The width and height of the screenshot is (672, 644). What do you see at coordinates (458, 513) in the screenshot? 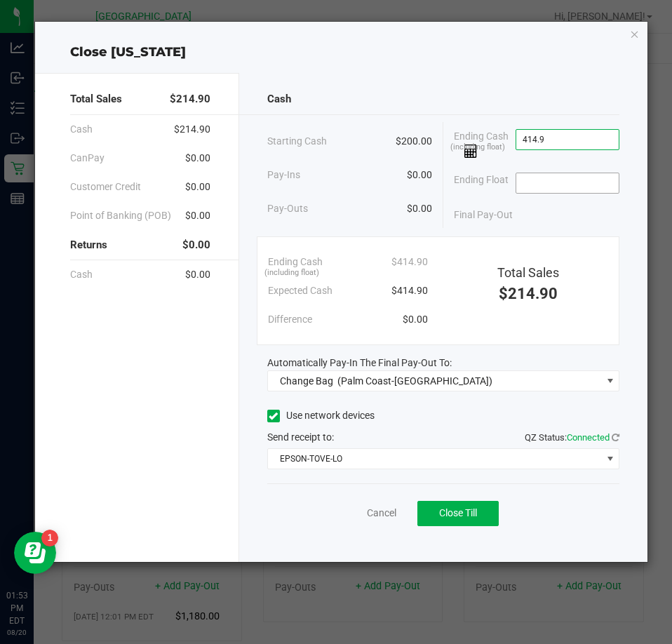
I see `span: Close Till` at bounding box center [458, 513].